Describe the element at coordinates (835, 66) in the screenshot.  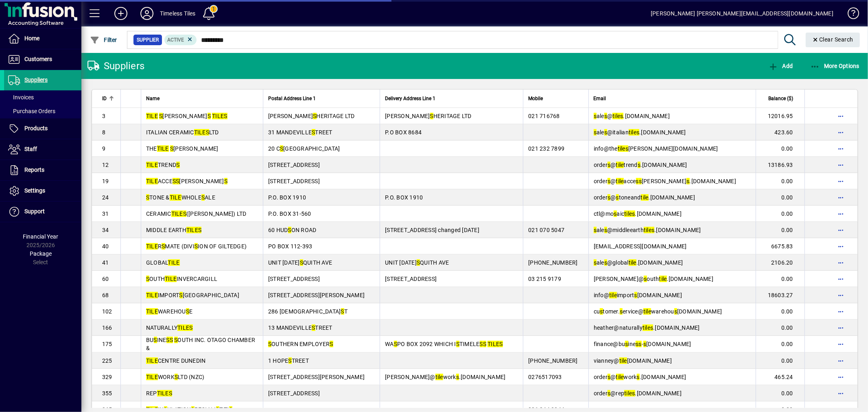
I see `button: More Options` at that location.